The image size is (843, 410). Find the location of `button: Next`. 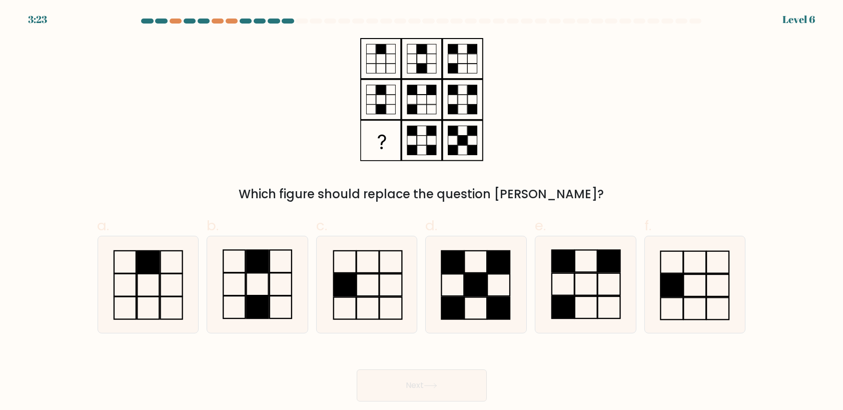

button: Next is located at coordinates (422, 385).